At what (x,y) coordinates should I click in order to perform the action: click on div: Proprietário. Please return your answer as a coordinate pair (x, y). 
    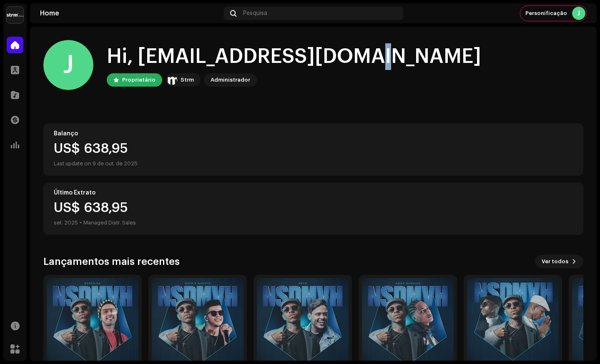
    Looking at the image, I should click on (139, 80).